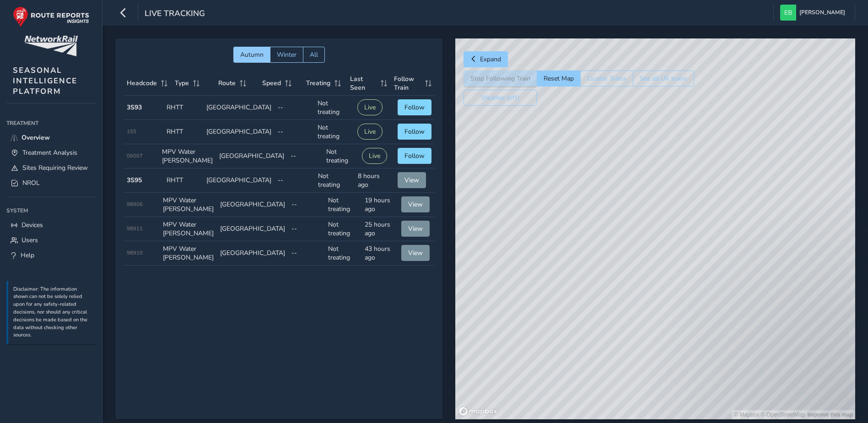 This screenshot has height=423, width=868. I want to click on div: System, so click(51, 211).